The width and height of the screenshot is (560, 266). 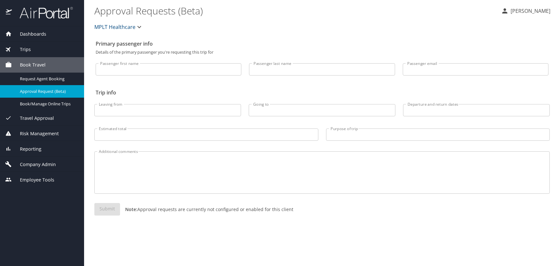 I want to click on span: MPLT Healthcare, so click(x=115, y=27).